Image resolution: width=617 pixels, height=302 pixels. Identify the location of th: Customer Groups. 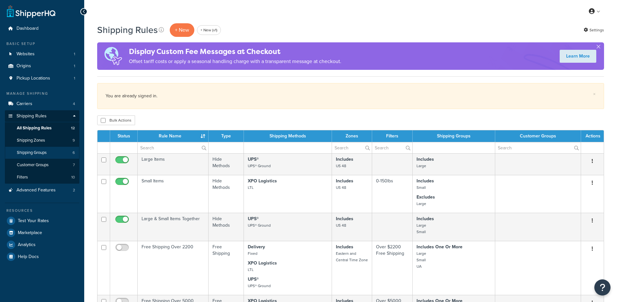
(538, 136).